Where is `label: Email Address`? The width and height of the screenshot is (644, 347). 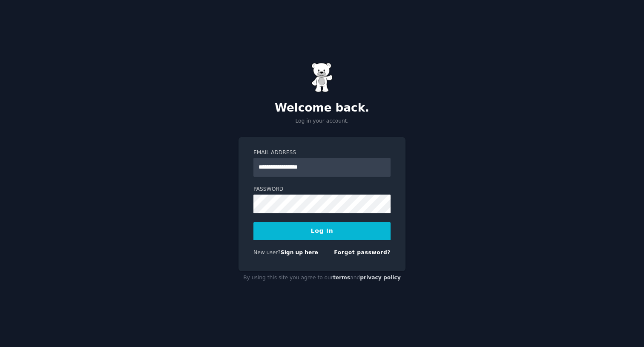
label: Email Address is located at coordinates (322, 153).